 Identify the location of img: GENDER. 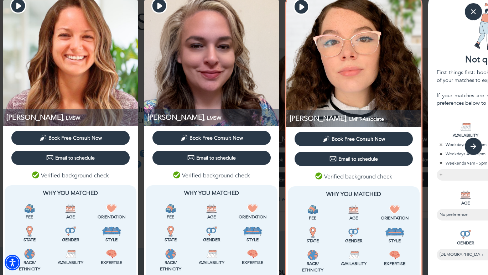
(466, 235).